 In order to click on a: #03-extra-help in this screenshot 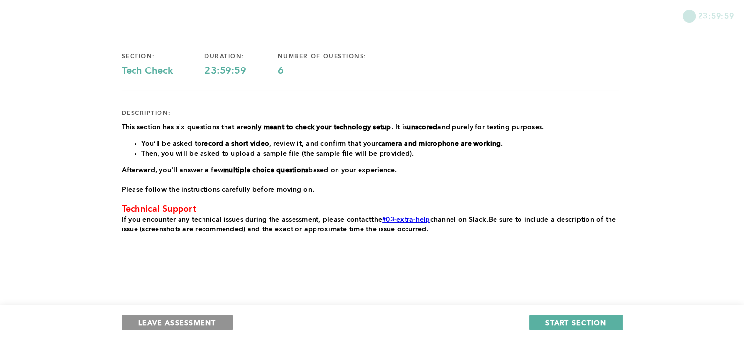, I will do `click(406, 220)`.